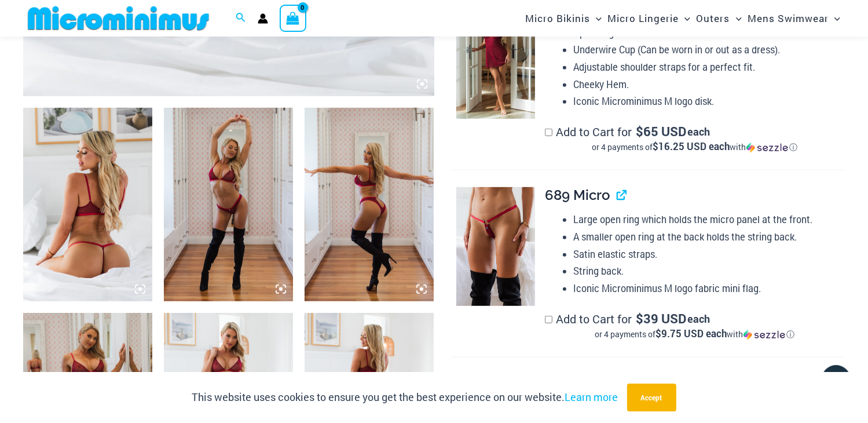 This screenshot has height=423, width=868. Describe the element at coordinates (708, 67) in the screenshot. I see `li: Adjustable shoulder straps for a perfect fit.` at that location.